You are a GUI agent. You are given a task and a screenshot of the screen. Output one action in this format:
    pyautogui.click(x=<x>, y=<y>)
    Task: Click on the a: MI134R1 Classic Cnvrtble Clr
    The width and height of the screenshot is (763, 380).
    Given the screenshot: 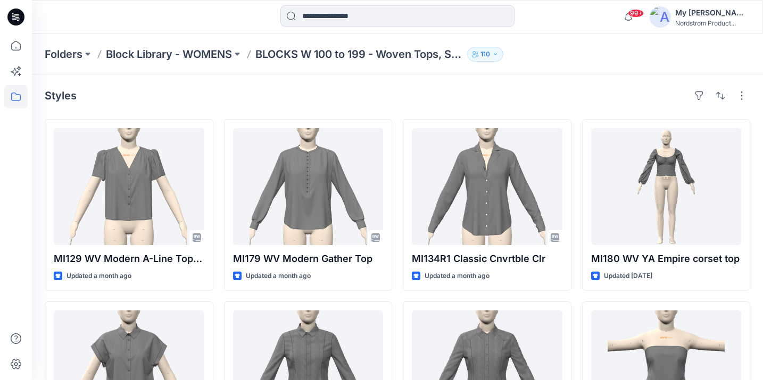 What is the action you would take?
    pyautogui.click(x=487, y=187)
    